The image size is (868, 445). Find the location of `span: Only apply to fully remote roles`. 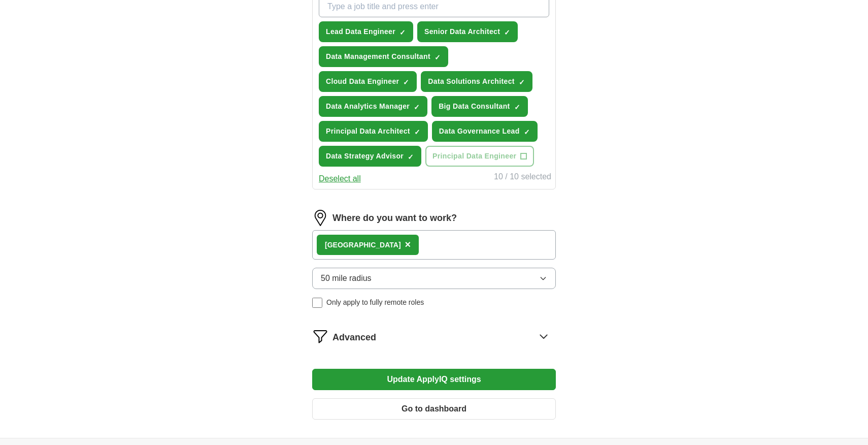

span: Only apply to fully remote roles is located at coordinates (375, 302).